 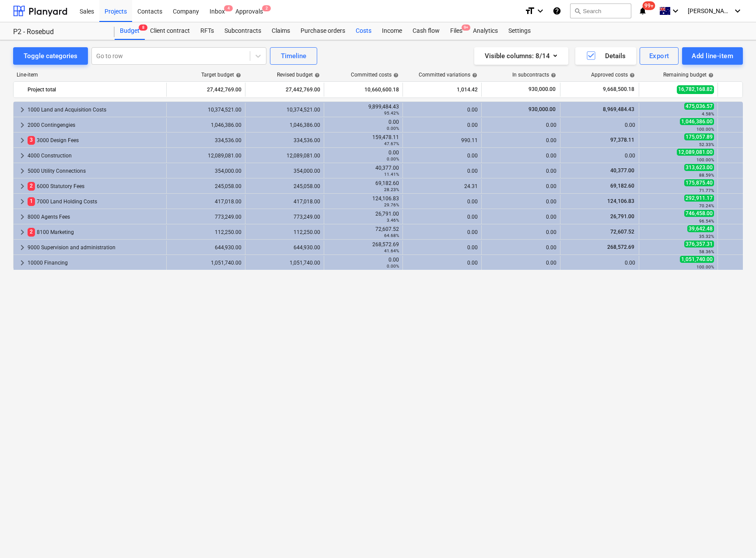 What do you see at coordinates (521, 56) in the screenshot?
I see `button: Visible columns:8/14` at bounding box center [521, 56].